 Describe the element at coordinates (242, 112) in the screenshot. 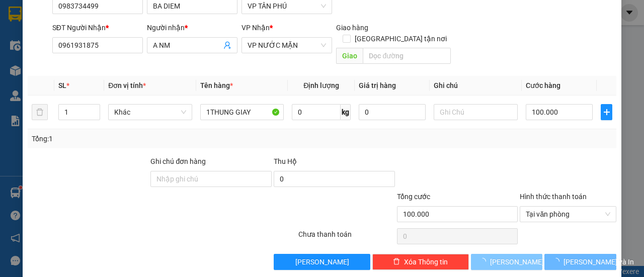

I see `input: VD: Bàn, Ghế` at that location.